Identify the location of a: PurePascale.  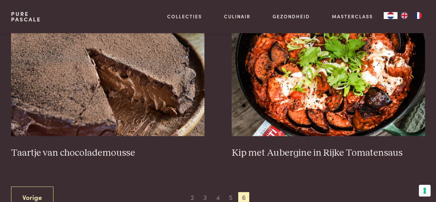
(26, 17).